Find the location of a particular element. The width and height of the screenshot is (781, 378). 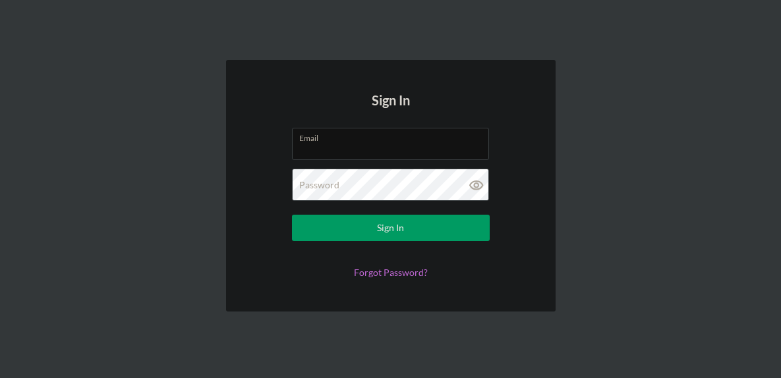

a: Forgot Password? is located at coordinates (391, 272).